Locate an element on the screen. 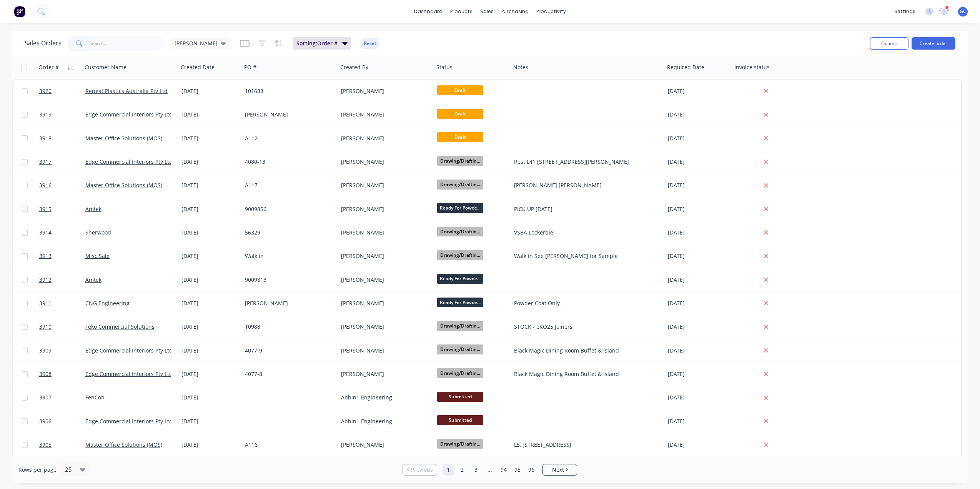 The width and height of the screenshot is (980, 489). div: A117 is located at coordinates (288, 185).